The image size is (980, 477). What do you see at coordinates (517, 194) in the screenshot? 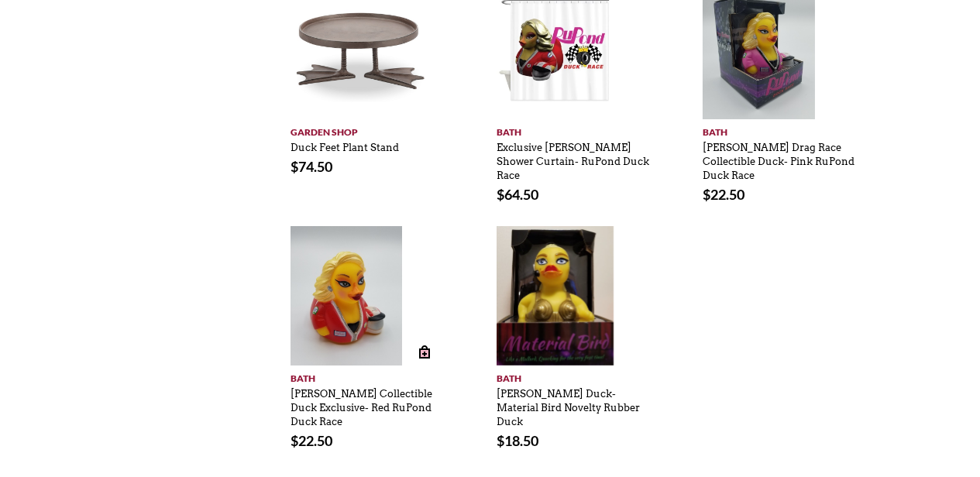
I see `bdi: 64.50` at bounding box center [517, 194].